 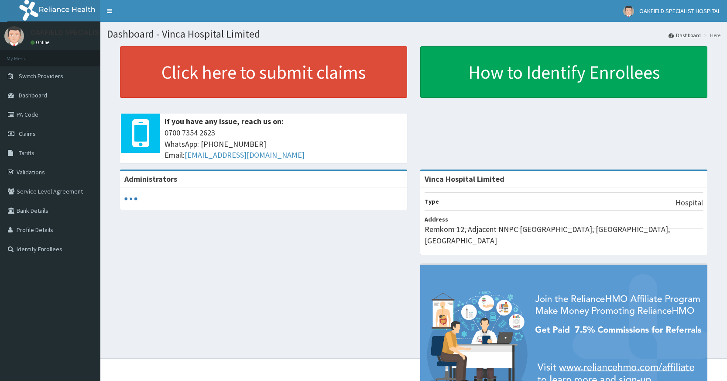 I want to click on p: Hospital, so click(x=689, y=203).